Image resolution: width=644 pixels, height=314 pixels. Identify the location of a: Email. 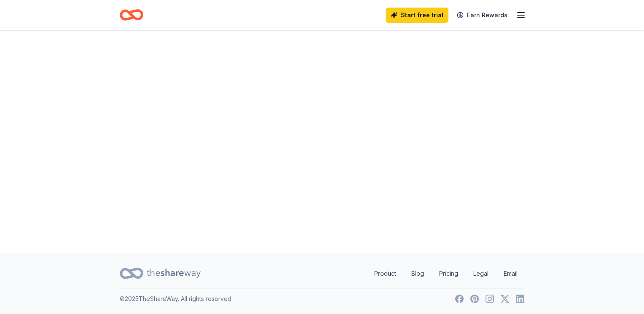
(511, 273).